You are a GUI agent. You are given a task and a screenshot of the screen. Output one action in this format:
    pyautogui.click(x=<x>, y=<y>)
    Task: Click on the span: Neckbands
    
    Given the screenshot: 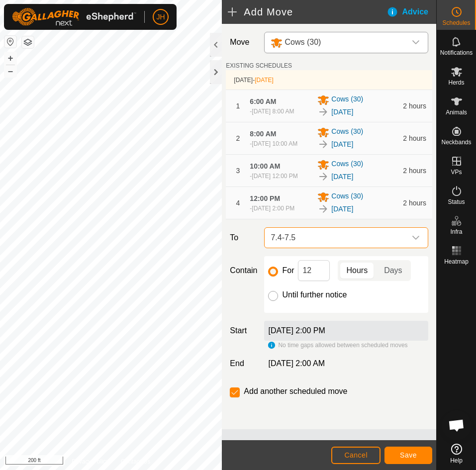 What is the action you would take?
    pyautogui.click(x=456, y=142)
    